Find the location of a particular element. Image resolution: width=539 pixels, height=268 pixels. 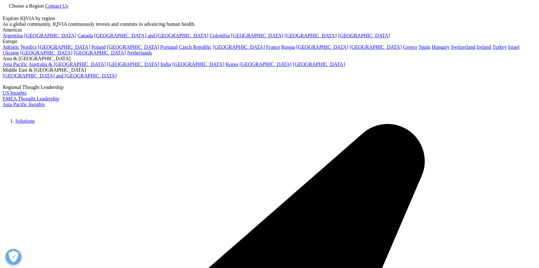

button: Open Preferences is located at coordinates (13, 257).